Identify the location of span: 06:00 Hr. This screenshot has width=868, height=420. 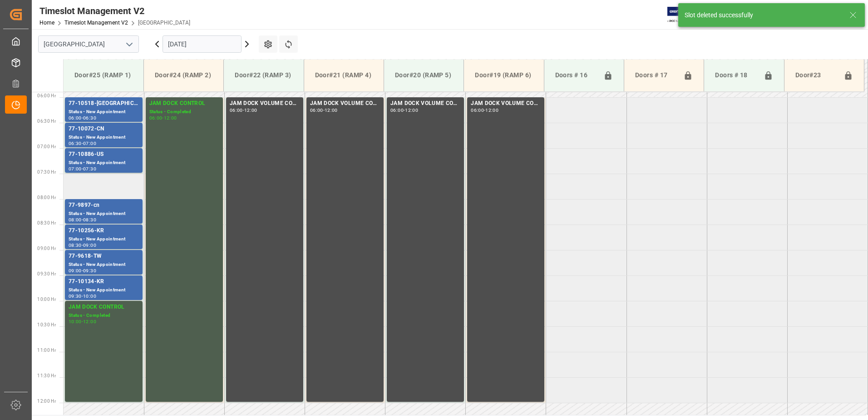
(46, 96).